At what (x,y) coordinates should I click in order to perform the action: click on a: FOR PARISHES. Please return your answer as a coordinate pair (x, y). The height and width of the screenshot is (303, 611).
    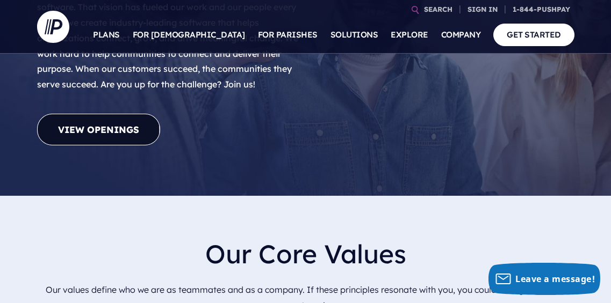
    Looking at the image, I should click on (287, 35).